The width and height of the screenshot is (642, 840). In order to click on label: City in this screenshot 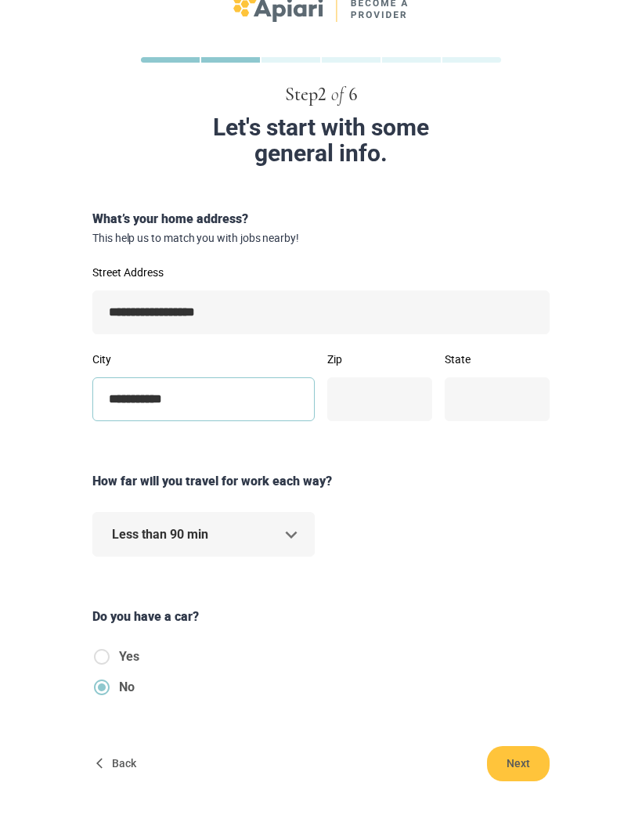, I will do `click(204, 360)`.